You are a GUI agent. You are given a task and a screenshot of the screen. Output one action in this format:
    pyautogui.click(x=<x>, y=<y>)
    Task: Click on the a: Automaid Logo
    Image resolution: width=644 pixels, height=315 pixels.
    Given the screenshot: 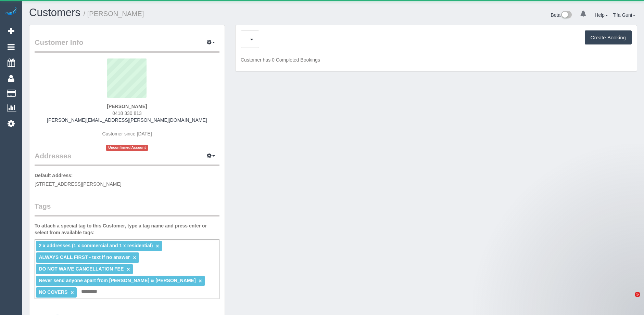 What is the action you would take?
    pyautogui.click(x=11, y=12)
    